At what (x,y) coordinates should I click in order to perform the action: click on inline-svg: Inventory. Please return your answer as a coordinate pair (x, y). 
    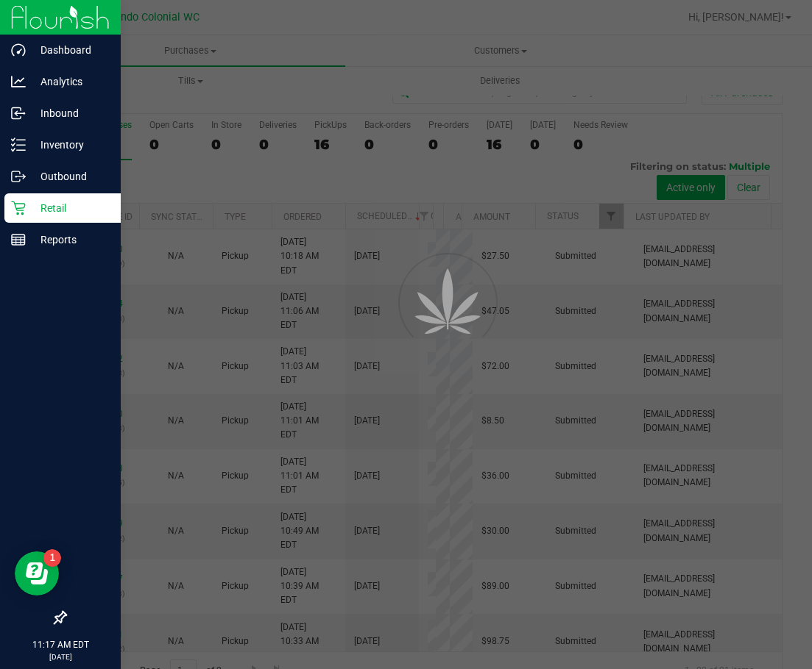
    Looking at the image, I should click on (19, 145).